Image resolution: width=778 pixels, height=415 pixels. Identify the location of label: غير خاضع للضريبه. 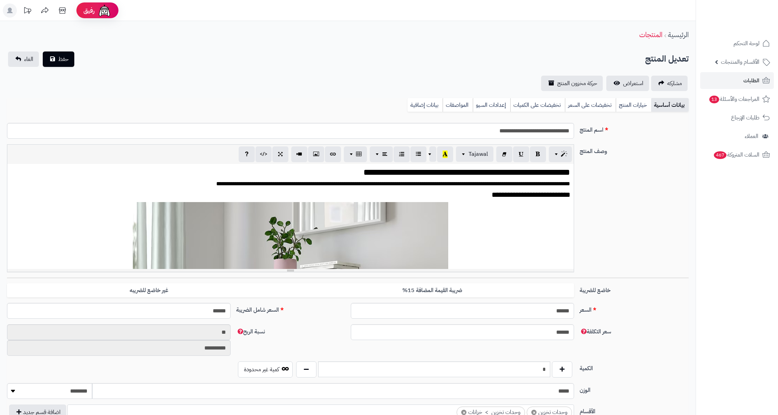
(149, 290).